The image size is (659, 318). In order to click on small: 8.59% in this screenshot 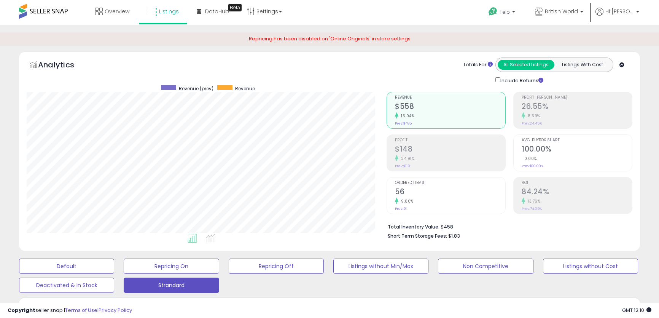, I will do `click(533, 116)`.